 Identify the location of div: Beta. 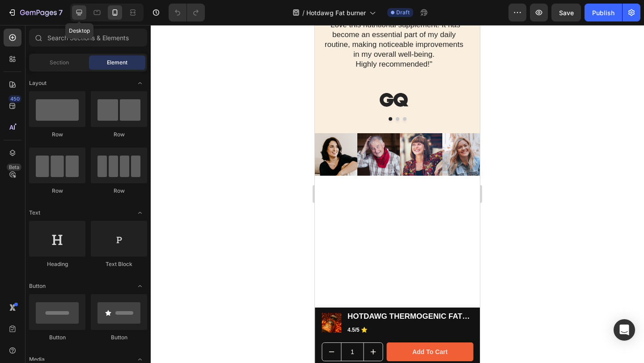
(14, 167).